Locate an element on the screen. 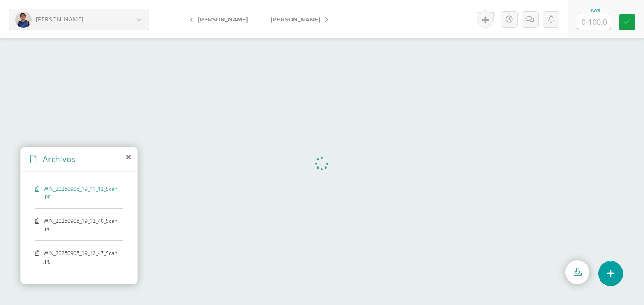 The width and height of the screenshot is (644, 305). span: WIN_20250905_19_11_12_Scan.jpg is located at coordinates (81, 193).